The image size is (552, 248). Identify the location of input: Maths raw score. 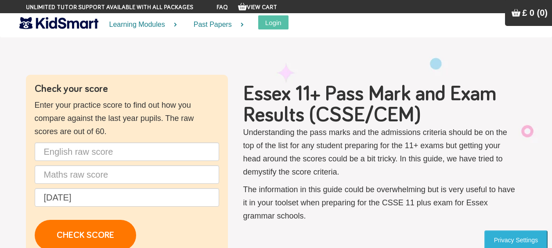
(127, 174).